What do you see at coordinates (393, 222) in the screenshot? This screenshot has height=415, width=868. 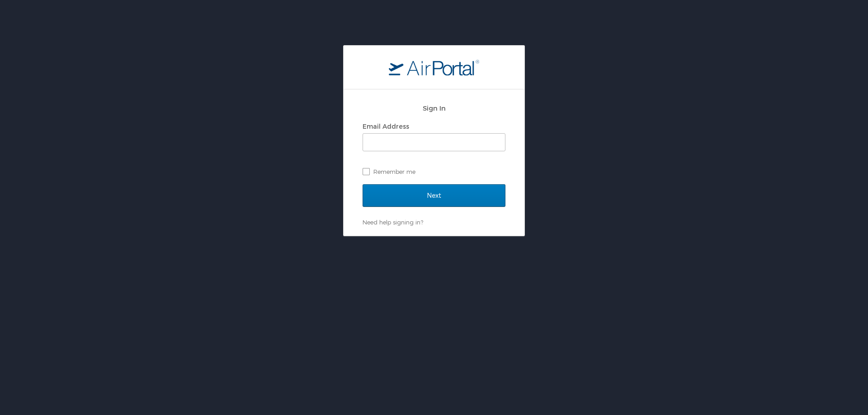 I see `a: Need help signing in?` at bounding box center [393, 222].